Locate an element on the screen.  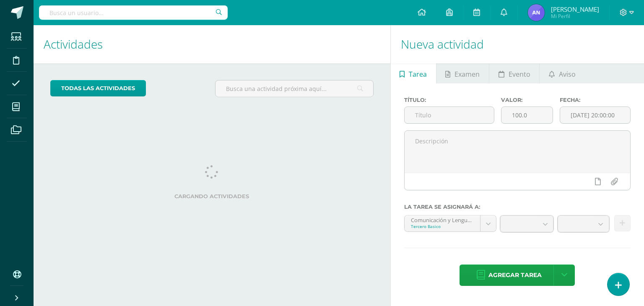
span: Mi Perfil is located at coordinates (575, 16).